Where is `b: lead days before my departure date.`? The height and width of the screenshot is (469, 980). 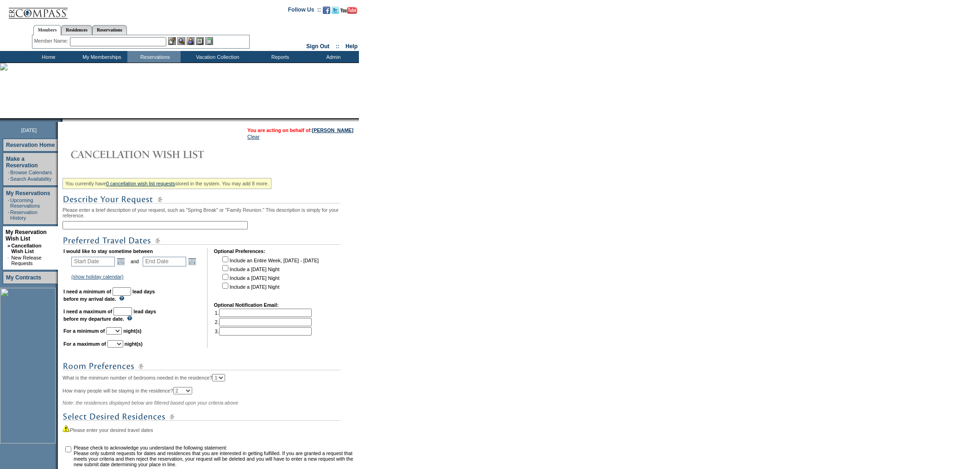
b: lead days before my departure date. is located at coordinates (110, 315).